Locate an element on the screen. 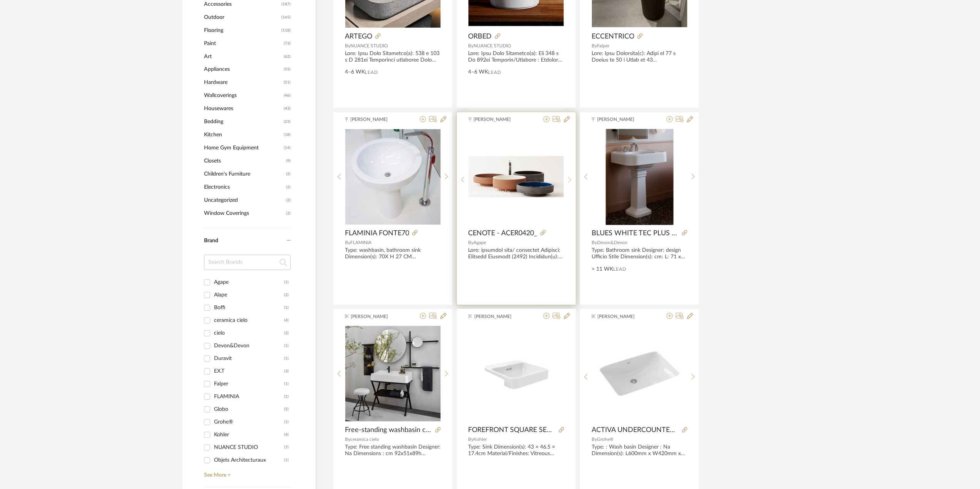 This screenshot has width=980, height=489. span: Flooring is located at coordinates (242, 30).